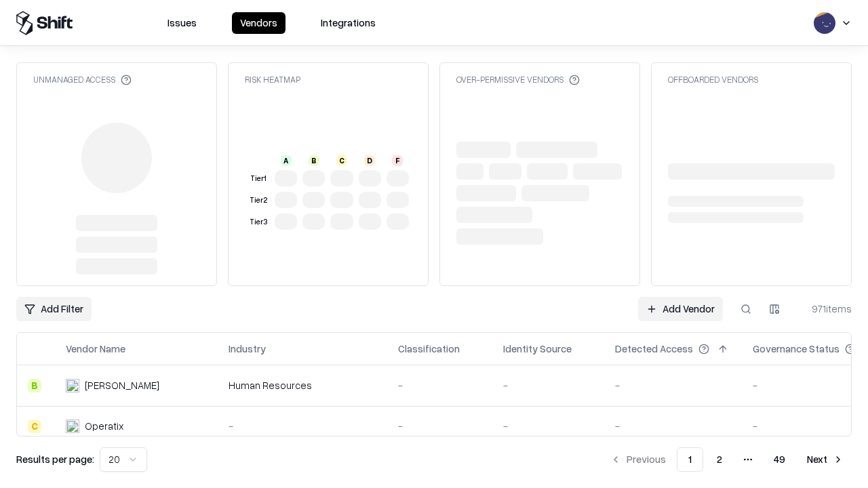 The width and height of the screenshot is (868, 488). What do you see at coordinates (273, 79) in the screenshot?
I see `div: Risk Heatmap` at bounding box center [273, 79].